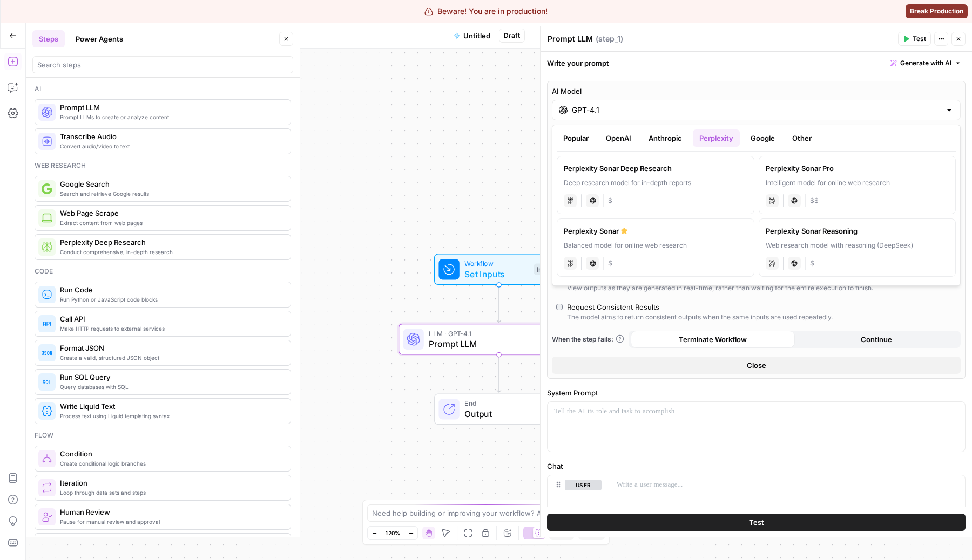 This screenshot has height=560, width=972. What do you see at coordinates (937, 11) in the screenshot?
I see `span: Break Production` at bounding box center [937, 11].